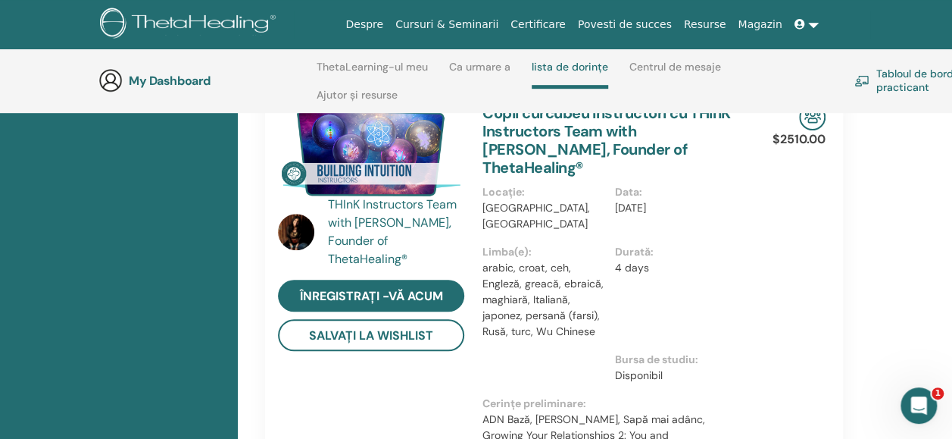 This screenshot has height=439, width=952. Describe the element at coordinates (570, 74) in the screenshot. I see `a: lista de dorințe` at that location.